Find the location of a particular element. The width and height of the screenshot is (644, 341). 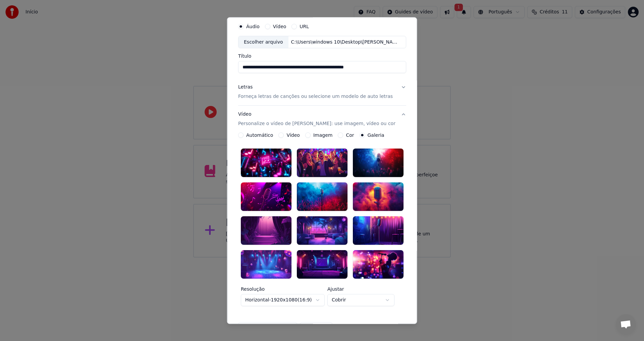

label: Imagem is located at coordinates (322, 136).